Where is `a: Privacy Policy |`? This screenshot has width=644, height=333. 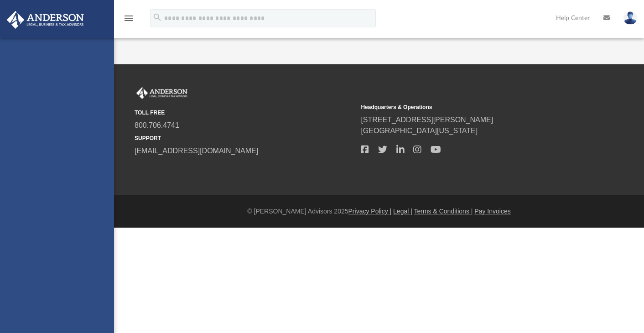 a: Privacy Policy | is located at coordinates (370, 211).